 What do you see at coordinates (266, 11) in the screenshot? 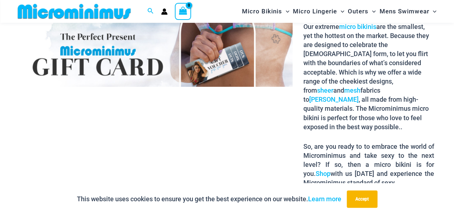
I see `a: Micro BikinisMenu ToggleMenu Toggle` at bounding box center [266, 11].